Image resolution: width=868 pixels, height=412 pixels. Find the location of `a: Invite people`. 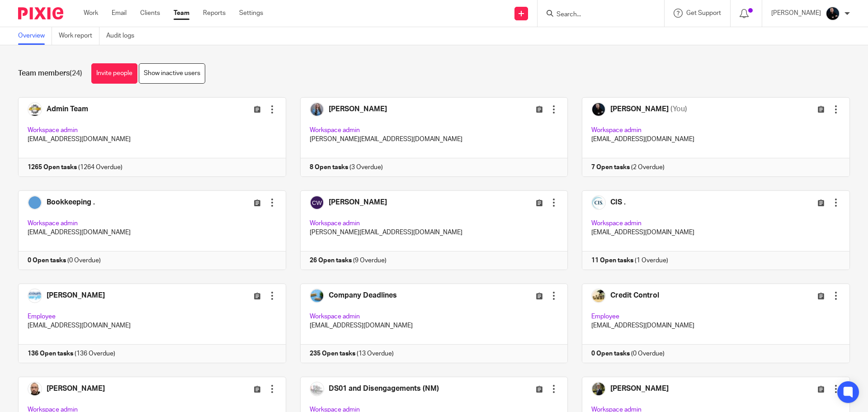

a: Invite people is located at coordinates (114, 74).